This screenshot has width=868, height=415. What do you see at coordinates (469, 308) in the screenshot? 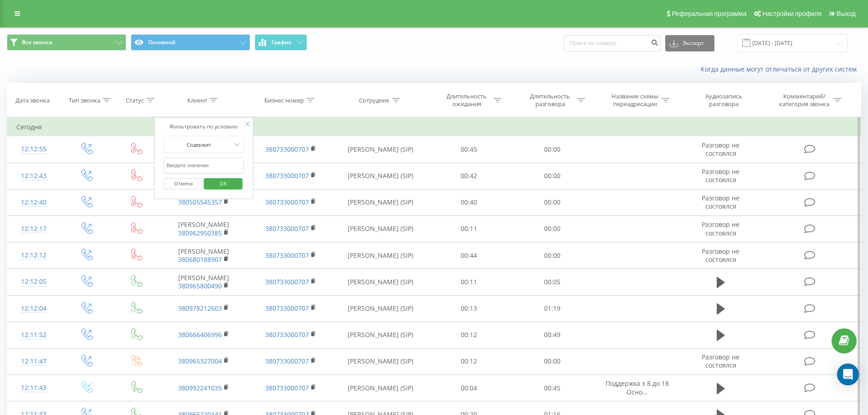
I see `td: 00:13` at bounding box center [469, 308].